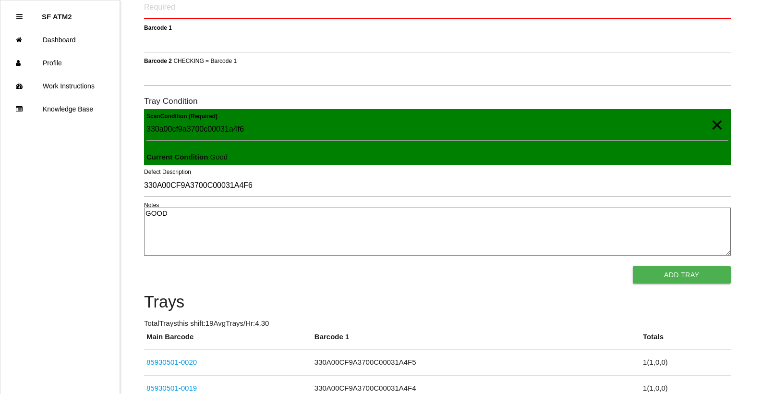 The height and width of the screenshot is (394, 761). What do you see at coordinates (60, 40) in the screenshot?
I see `a: Dashboard` at bounding box center [60, 40].